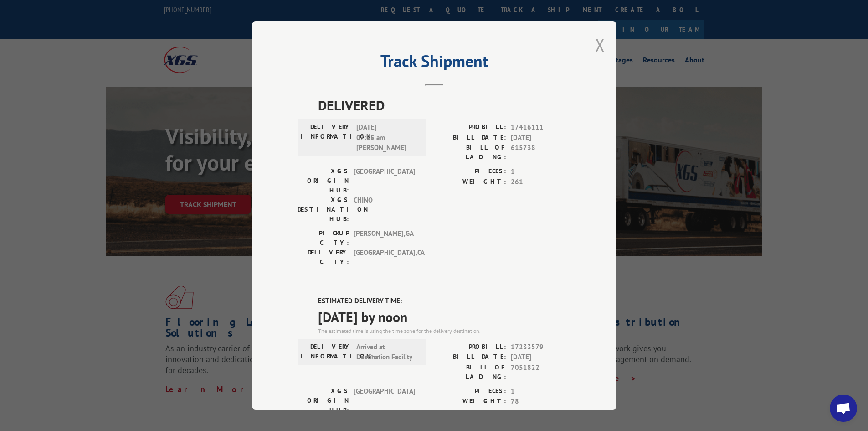 Image resolution: width=868 pixels, height=431 pixels. What do you see at coordinates (541, 127) in the screenshot?
I see `span: 17416111` at bounding box center [541, 127].